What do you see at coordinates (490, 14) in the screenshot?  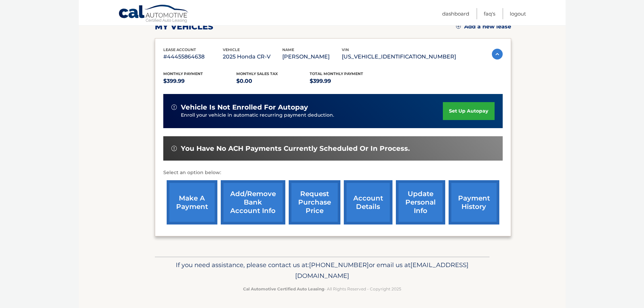 I see `a: FAQ's` at bounding box center [490, 14].